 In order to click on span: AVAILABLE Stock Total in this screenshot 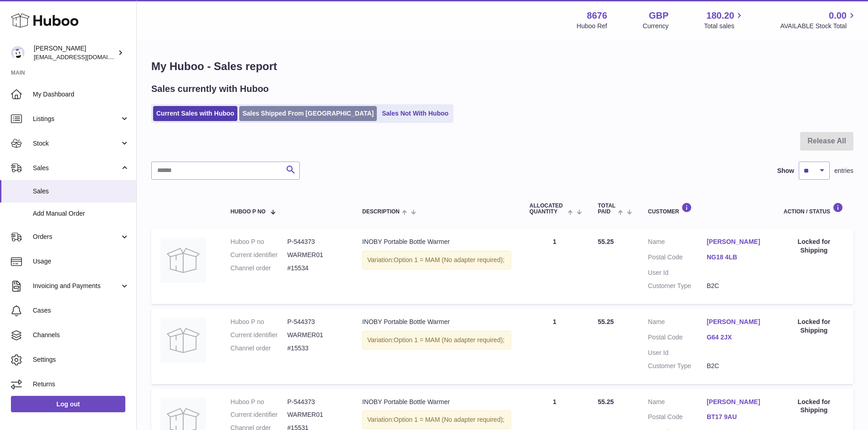, I will do `click(818, 26)`.